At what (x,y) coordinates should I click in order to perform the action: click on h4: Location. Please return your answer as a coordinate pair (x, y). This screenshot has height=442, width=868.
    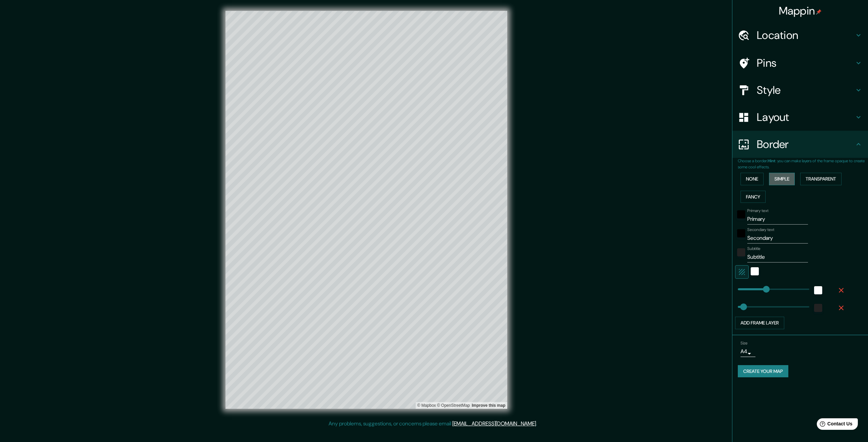
    Looking at the image, I should click on (806, 36).